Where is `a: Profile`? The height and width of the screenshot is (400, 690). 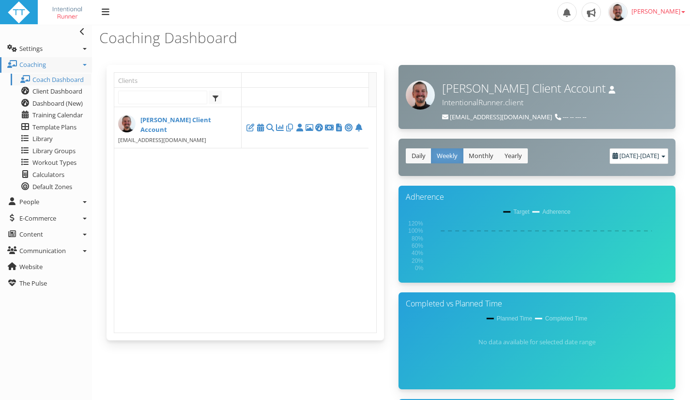
a: Profile is located at coordinates (300, 127).